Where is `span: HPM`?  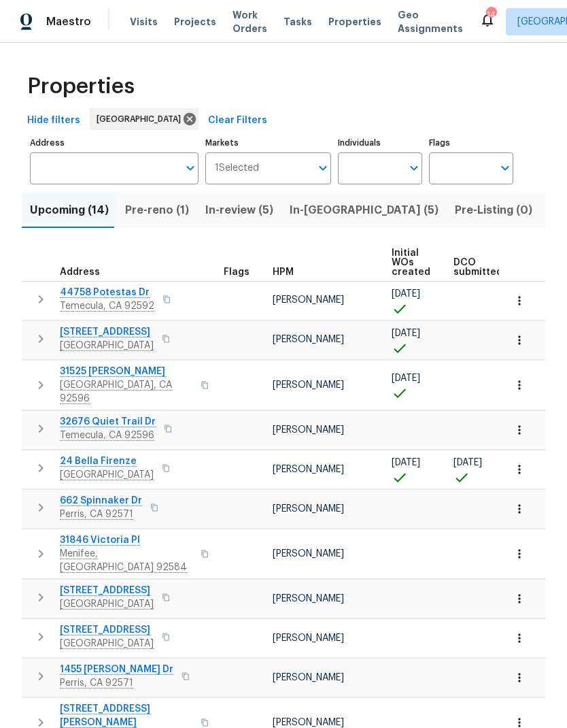
span: HPM is located at coordinates (283, 272).